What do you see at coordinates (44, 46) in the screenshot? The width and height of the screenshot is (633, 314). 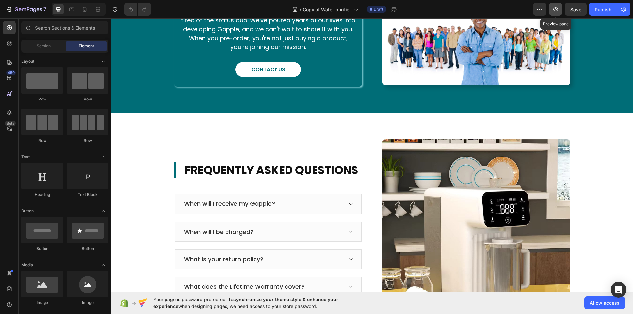 I see `span: Section` at bounding box center [44, 46].